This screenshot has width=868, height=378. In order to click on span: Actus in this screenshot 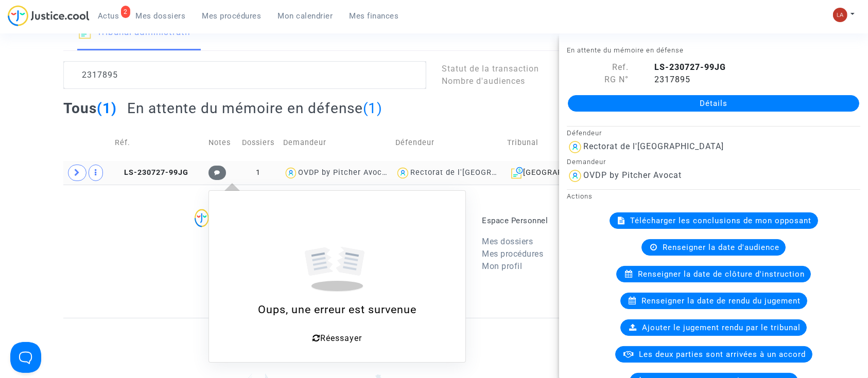, I will do `click(109, 16)`.